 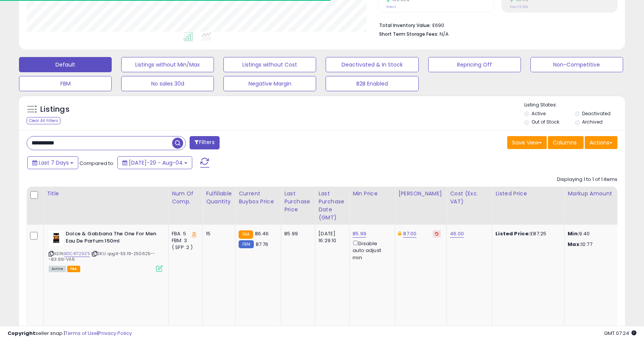 I want to click on small: Prev: 1, so click(x=391, y=7).